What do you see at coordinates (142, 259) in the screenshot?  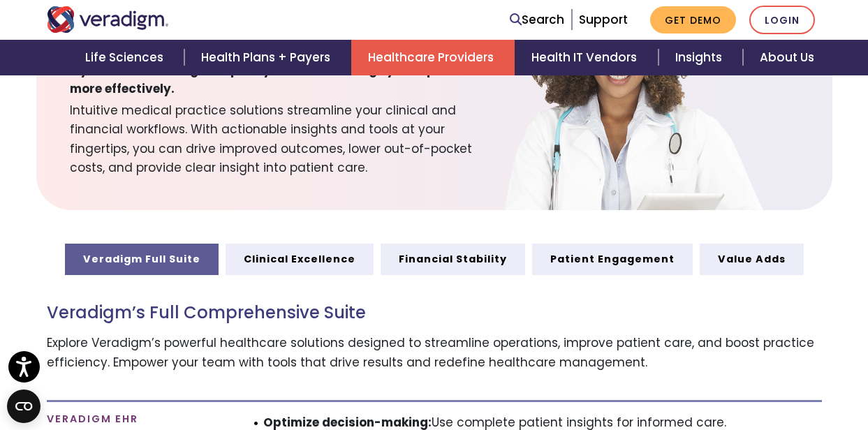 I see `a: Veradigm Full Suite` at bounding box center [142, 259].